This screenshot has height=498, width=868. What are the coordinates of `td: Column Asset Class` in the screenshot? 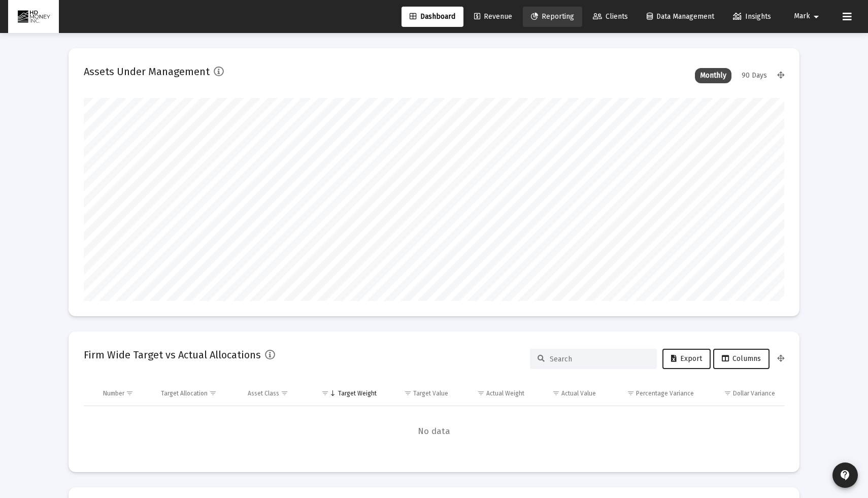 It's located at (274, 393).